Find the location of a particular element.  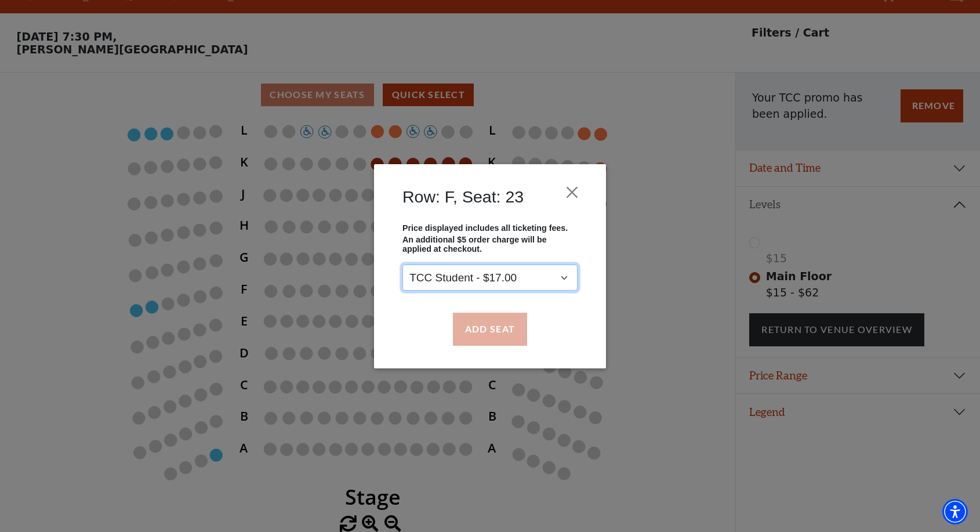

p: Price displayed includes all ticketing fees. is located at coordinates (490, 227).